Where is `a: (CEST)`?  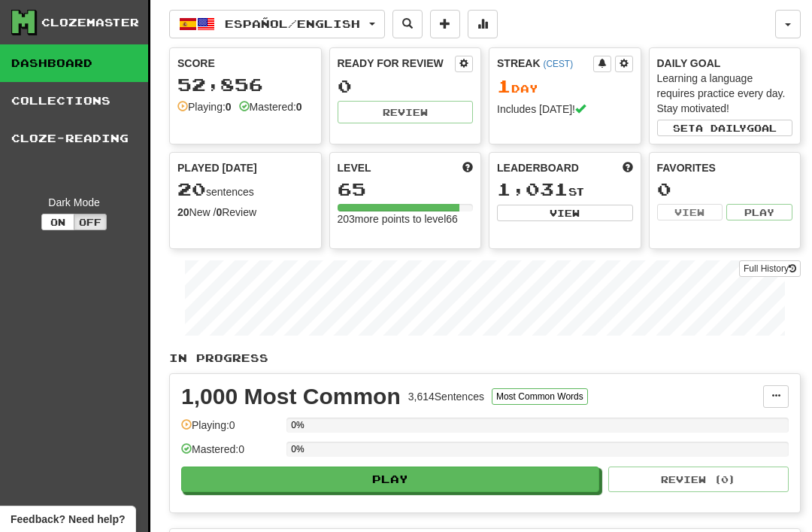
a: (CEST) is located at coordinates (558, 64).